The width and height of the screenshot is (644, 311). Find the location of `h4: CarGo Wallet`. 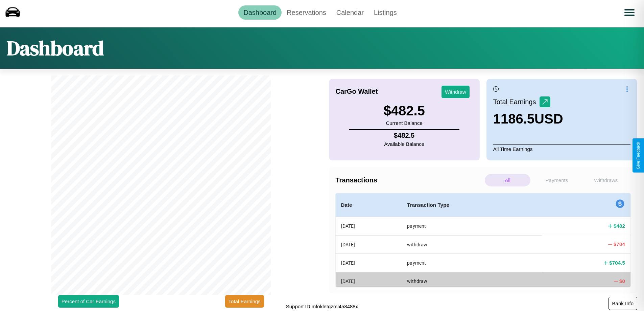

h4: CarGo Wallet is located at coordinates (357, 91).